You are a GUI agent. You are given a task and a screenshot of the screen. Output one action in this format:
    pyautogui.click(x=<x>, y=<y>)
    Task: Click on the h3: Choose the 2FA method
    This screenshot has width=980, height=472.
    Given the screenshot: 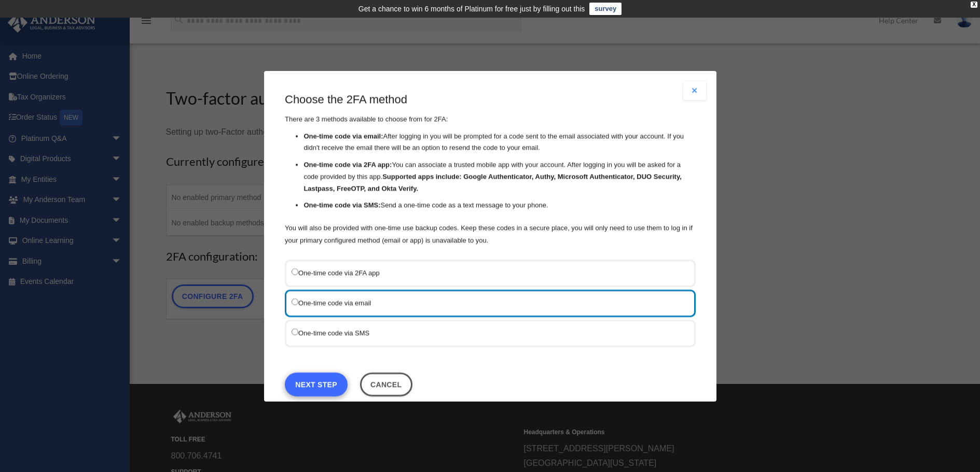 What is the action you would take?
    pyautogui.click(x=490, y=99)
    